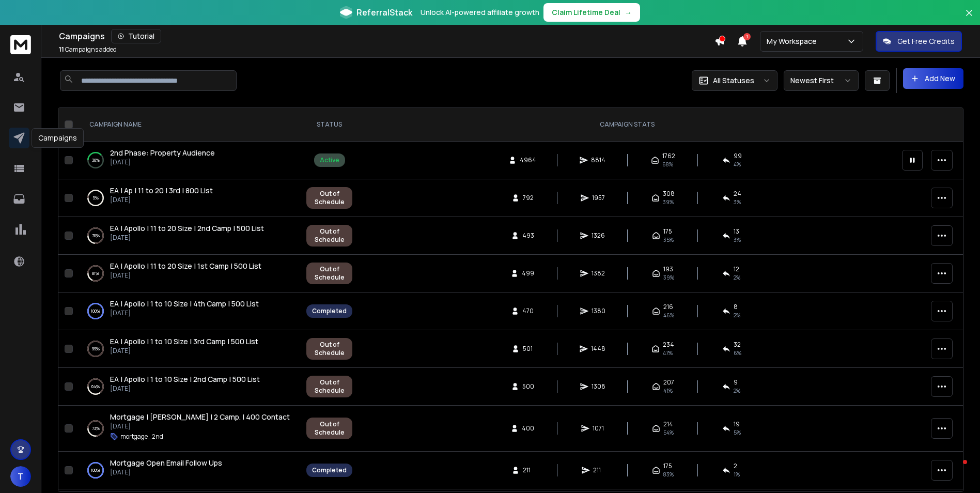 This screenshot has width=980, height=493. What do you see at coordinates (736, 269) in the screenshot?
I see `span: 12` at bounding box center [736, 269].